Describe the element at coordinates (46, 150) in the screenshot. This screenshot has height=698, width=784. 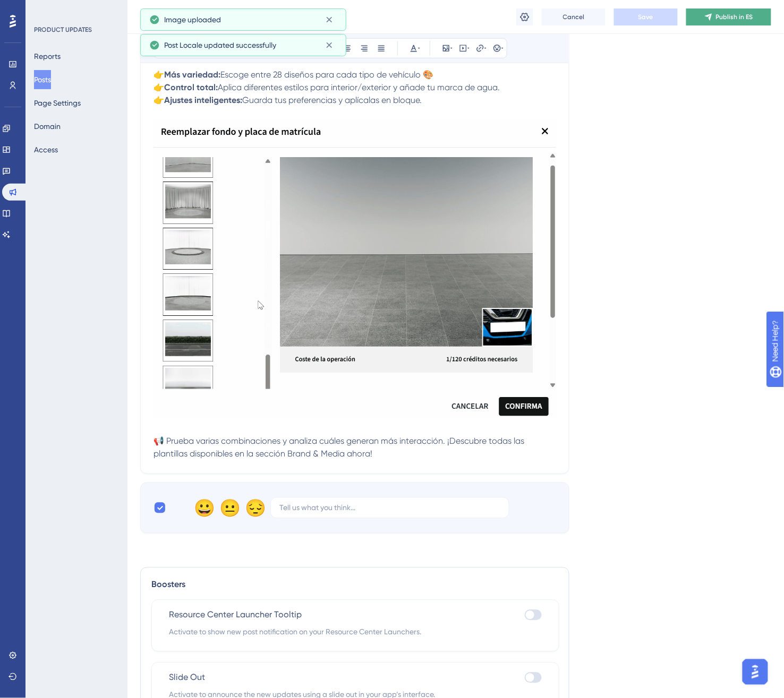
I see `button: Access` at that location.